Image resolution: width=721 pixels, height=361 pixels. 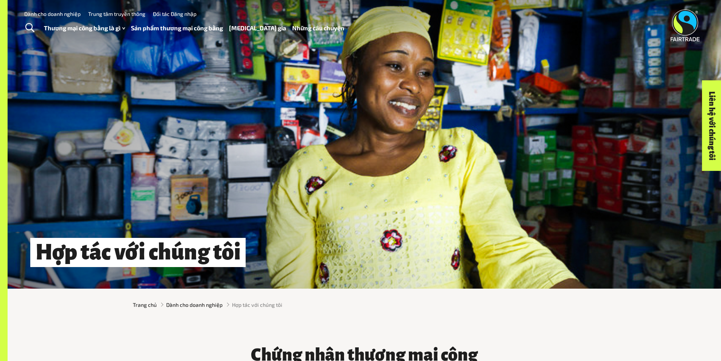 What do you see at coordinates (117, 14) in the screenshot?
I see `a: Trung tâm truyền thông` at bounding box center [117, 14].